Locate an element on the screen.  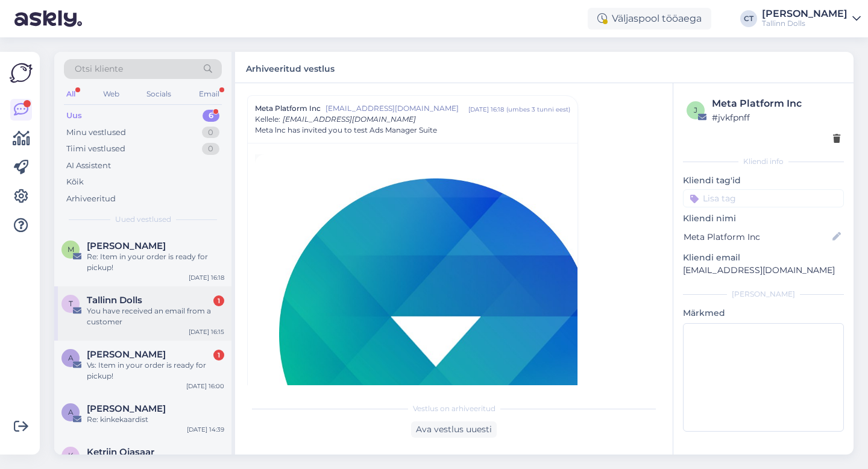
div: Web is located at coordinates (111, 94).